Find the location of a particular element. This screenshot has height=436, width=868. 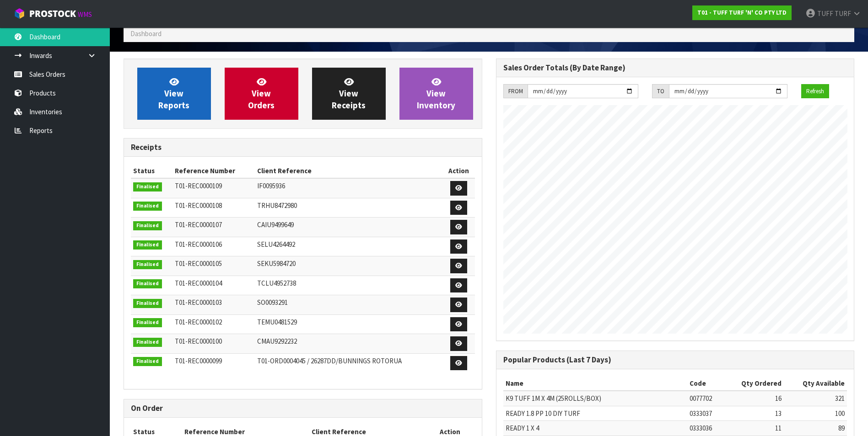

h3: Receipts is located at coordinates (303, 147).